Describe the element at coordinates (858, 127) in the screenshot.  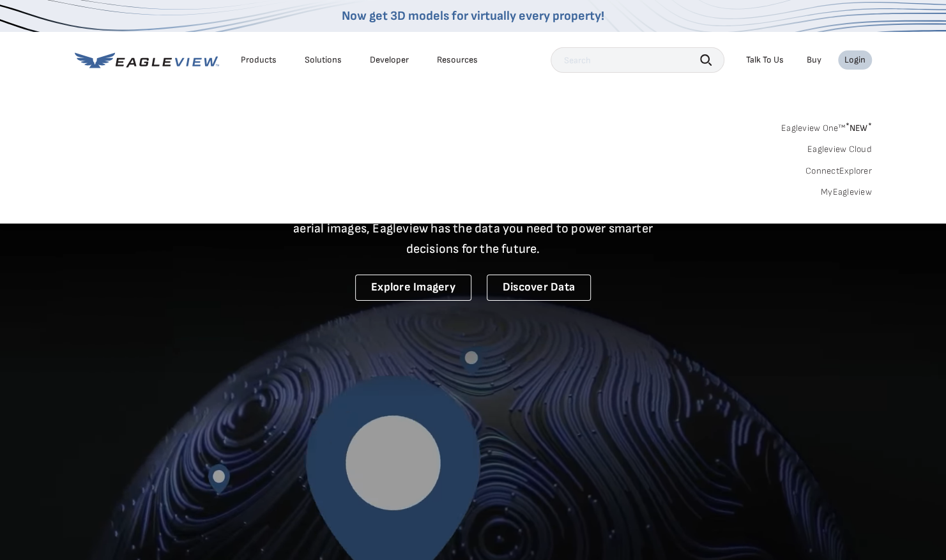
I see `span: NEW` at that location.